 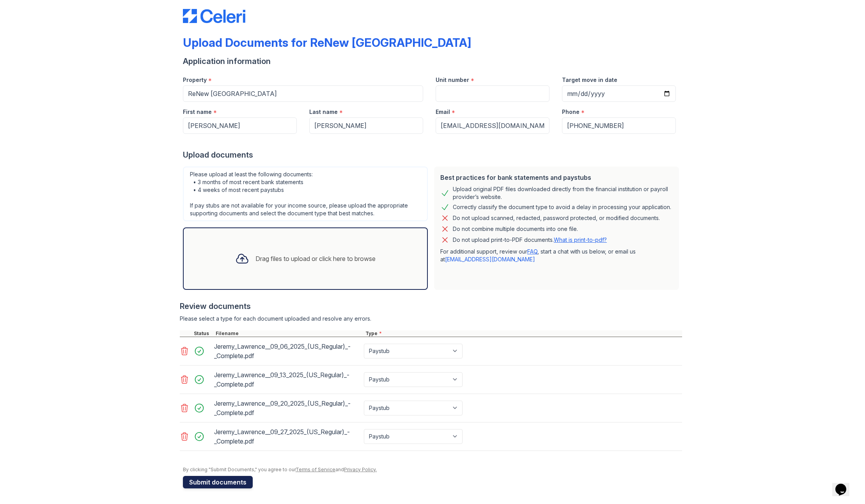 I want to click on div: Jeremy_Lawrence__09_27_2025_(US_Regular)_-_Complete.pdf, so click(x=287, y=436).